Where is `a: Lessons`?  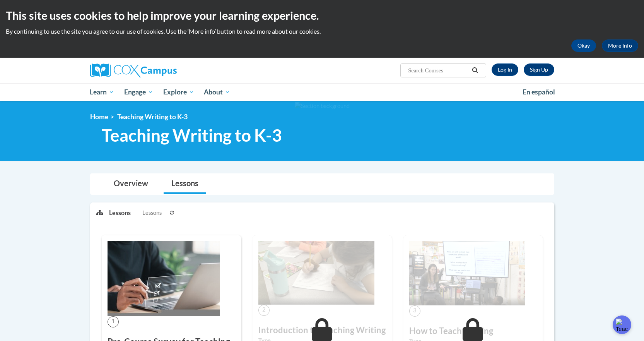 a: Lessons is located at coordinates (185, 184).